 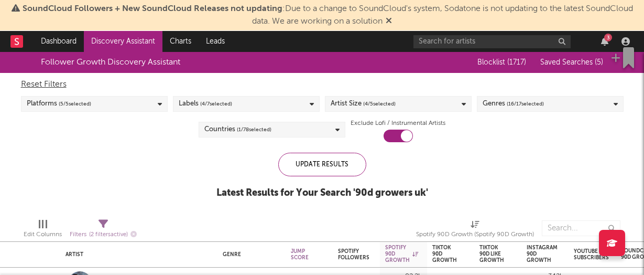 What do you see at coordinates (492, 254) in the screenshot?
I see `div: Tiktok 90D Like Growth` at bounding box center [492, 254].